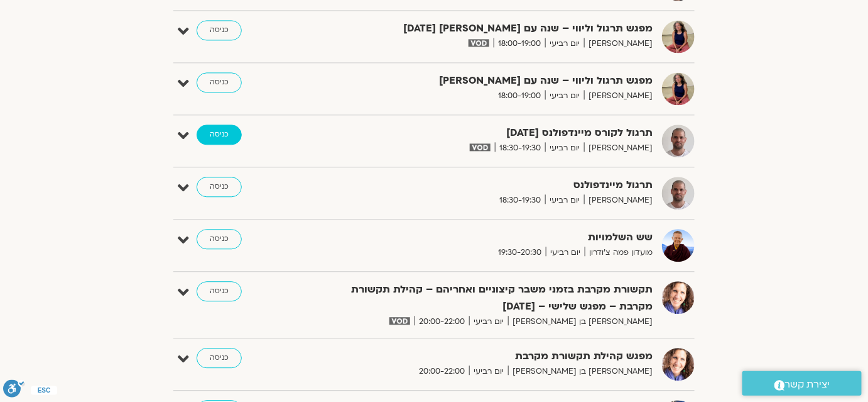  What do you see at coordinates (619, 252) in the screenshot?
I see `span: מועדון פמה צ'ודרון` at bounding box center [619, 252].